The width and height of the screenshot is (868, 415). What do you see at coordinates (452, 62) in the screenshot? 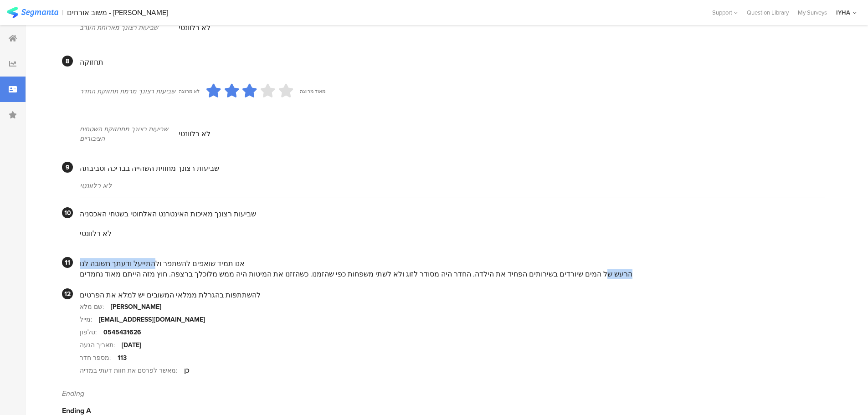
I see `div: תחזוקה` at bounding box center [452, 62].